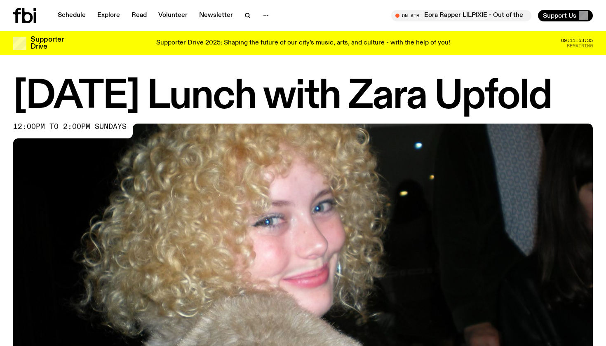 The width and height of the screenshot is (606, 346). Describe the element at coordinates (173, 16) in the screenshot. I see `a: Volunteer` at that location.